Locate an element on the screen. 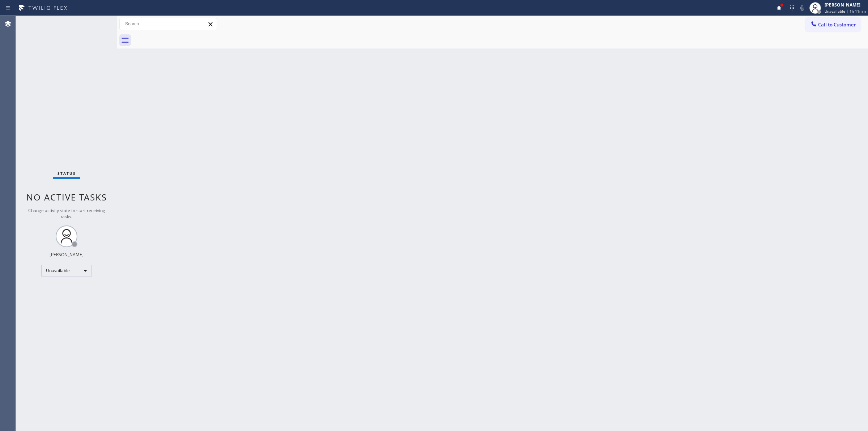 The image size is (868, 431). span: Status is located at coordinates (66, 173).